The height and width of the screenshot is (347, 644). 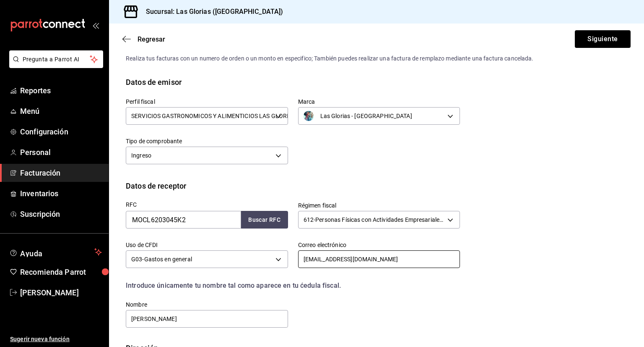 I want to click on label: Perfil fiscal, so click(x=207, y=102).